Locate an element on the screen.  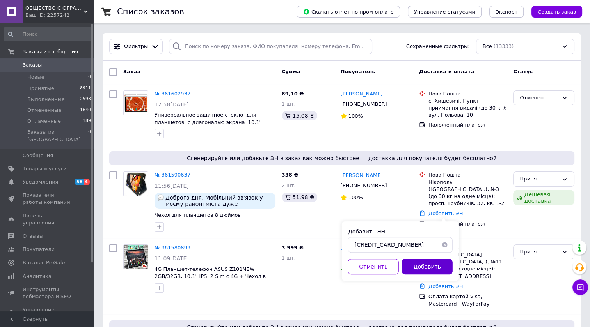
span: Все is located at coordinates (487, 46).